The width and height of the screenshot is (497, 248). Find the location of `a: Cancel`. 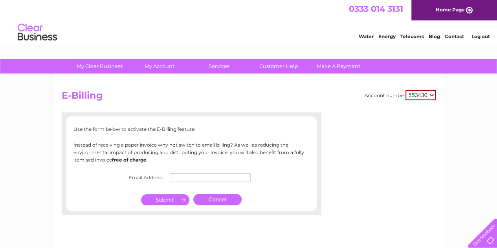

a: Cancel is located at coordinates (217, 199).